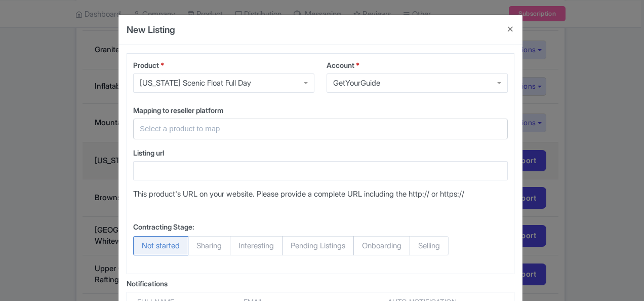 The image size is (644, 301). What do you see at coordinates (146, 65) in the screenshot?
I see `span: Product` at bounding box center [146, 65].